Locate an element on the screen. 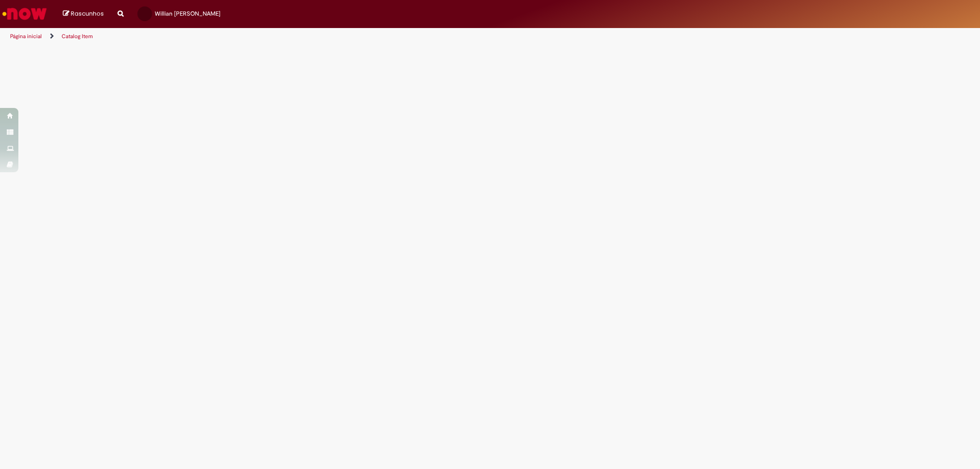 The image size is (980, 469). ul: Trilhas de página is located at coordinates (327, 36).